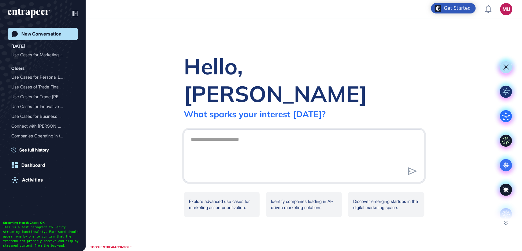 The height and width of the screenshot is (251, 522). I want to click on a: Dashboard, so click(43, 165).